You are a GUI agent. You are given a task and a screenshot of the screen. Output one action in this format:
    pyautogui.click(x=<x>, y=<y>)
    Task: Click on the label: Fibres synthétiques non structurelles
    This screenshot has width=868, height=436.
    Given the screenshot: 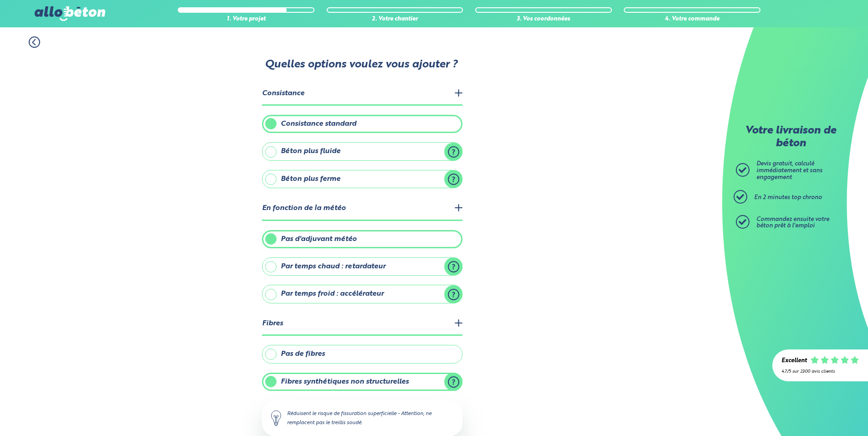 What is the action you would take?
    pyautogui.click(x=362, y=382)
    